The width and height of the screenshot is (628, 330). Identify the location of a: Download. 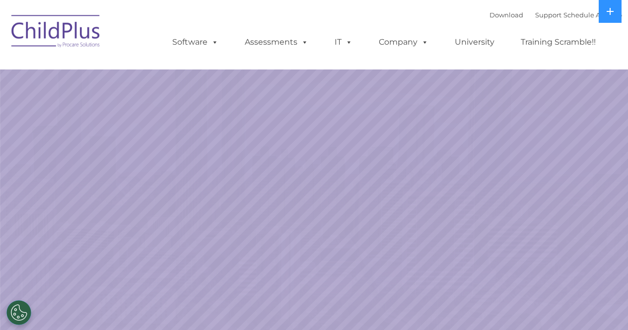
(506, 15).